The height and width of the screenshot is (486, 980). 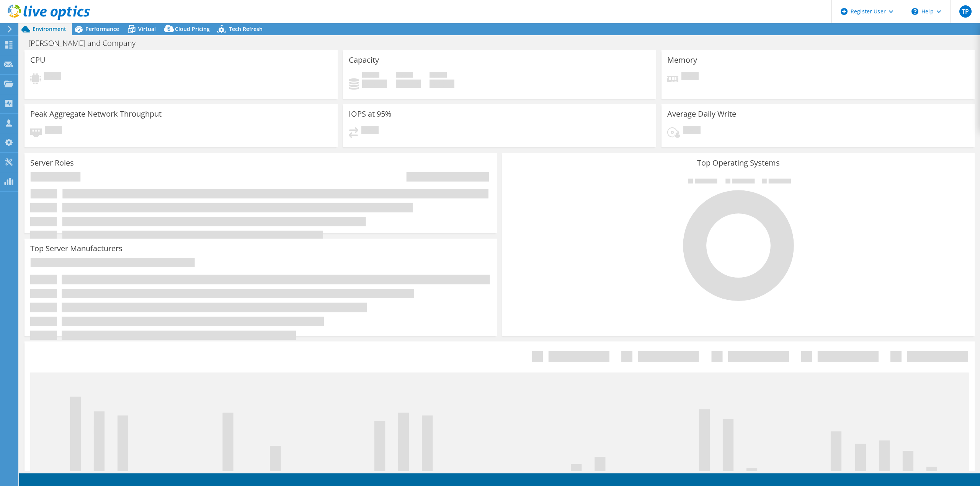 What do you see at coordinates (192, 29) in the screenshot?
I see `span: Cloud Pricing` at bounding box center [192, 29].